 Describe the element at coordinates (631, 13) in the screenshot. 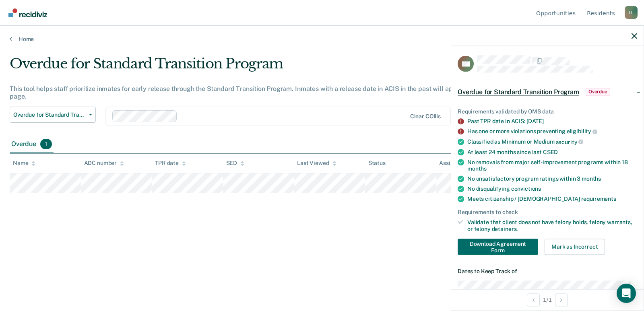

I see `button: Profile dropdown button` at that location.